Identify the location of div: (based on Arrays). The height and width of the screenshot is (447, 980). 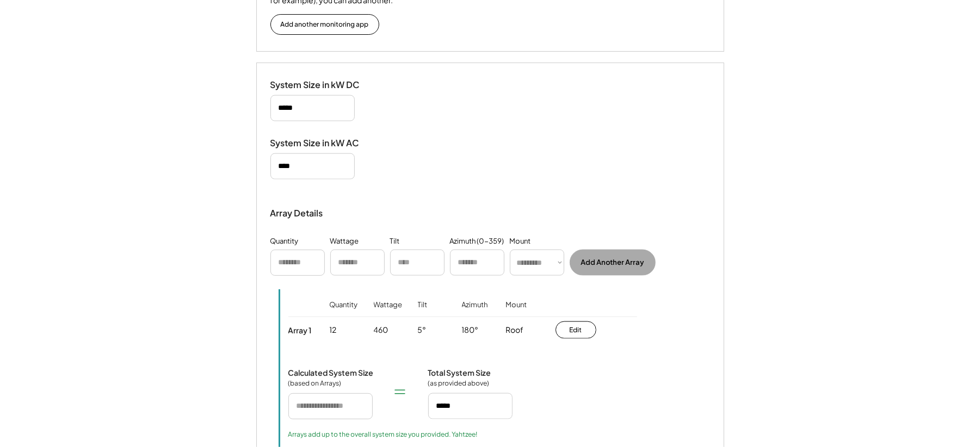
(316, 384).